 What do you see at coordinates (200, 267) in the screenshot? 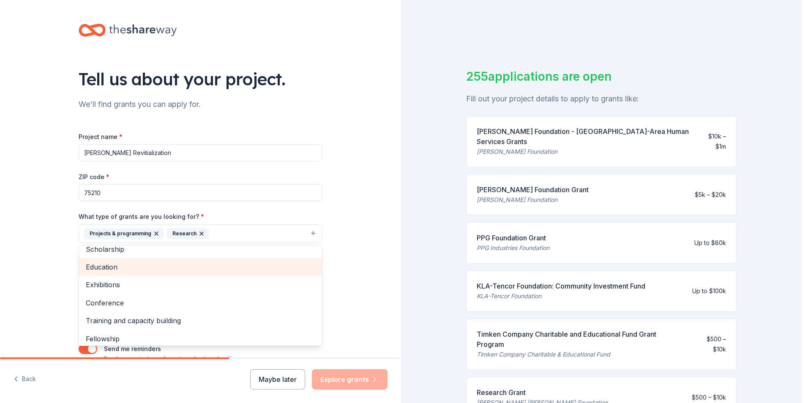
I see `span: Education` at bounding box center [200, 267].